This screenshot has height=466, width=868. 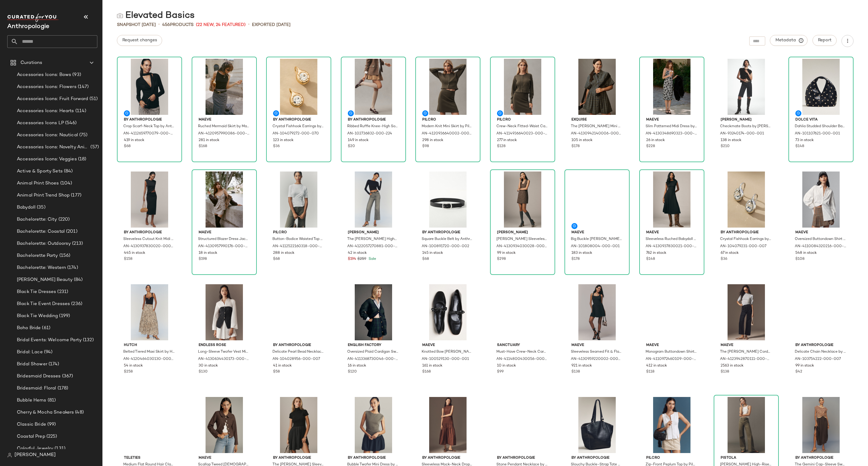 What do you see at coordinates (447, 127) in the screenshot?
I see `span: Modern Knit Mini Skirt by Pilcro in Green, Women's, Size: 2XS, Polyester/Polyamide/Viscose at Ant...` at bounding box center [447, 127].